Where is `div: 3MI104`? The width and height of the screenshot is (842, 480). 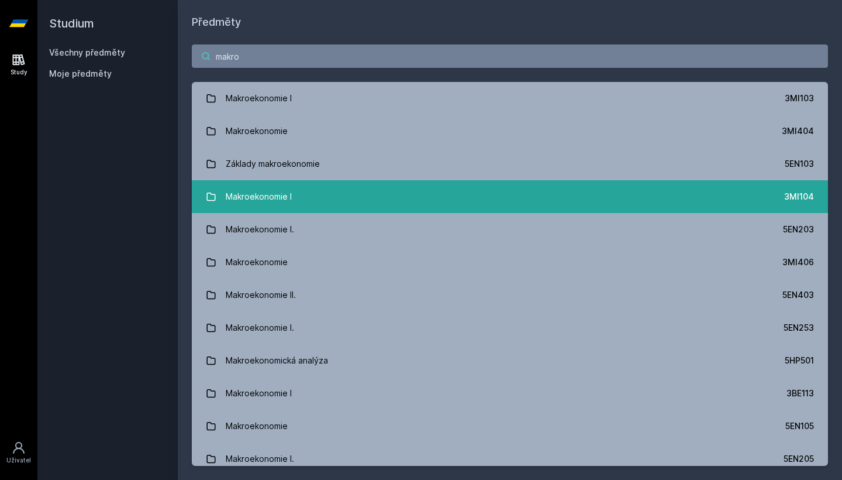
div: 3MI104 is located at coordinates (799, 197).